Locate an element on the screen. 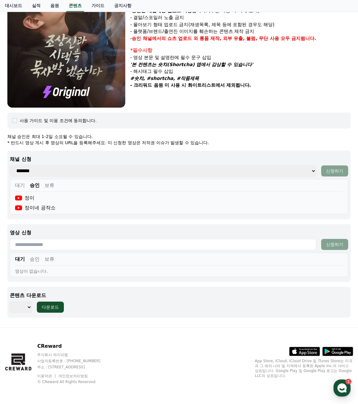  p: App Store, iCloud, iCloud Drive 및 iTunes Store는 미국과 그 밖의 나라 및 지역에서 등록된 Apple Inc.의 서비스 상표입니다. Goo... is located at coordinates (304, 368).